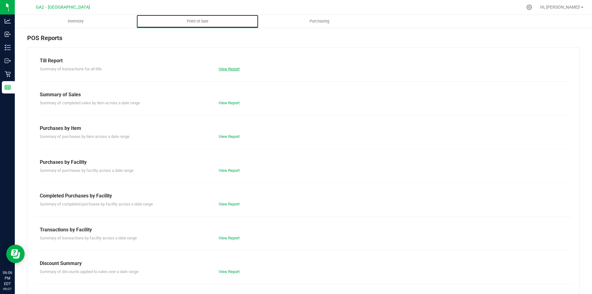 This screenshot has height=294, width=592. What do you see at coordinates (304, 95) in the screenshot?
I see `div: Summary of Sales` at bounding box center [304, 95].